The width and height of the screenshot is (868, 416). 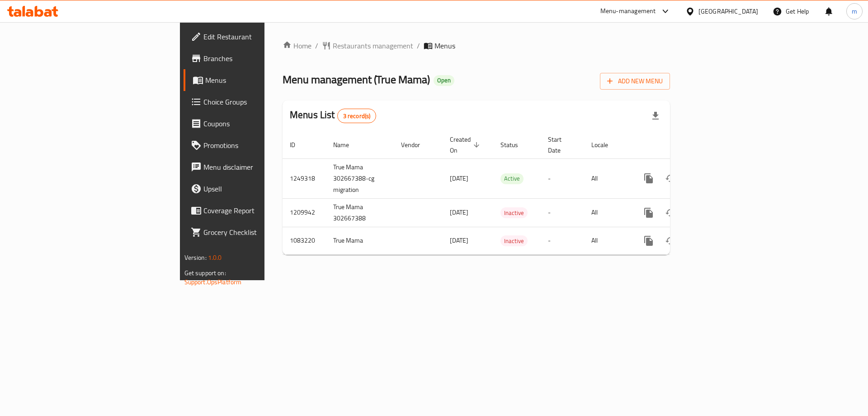 What do you see at coordinates (373, 46) in the screenshot?
I see `span: Restaurants management` at bounding box center [373, 46].